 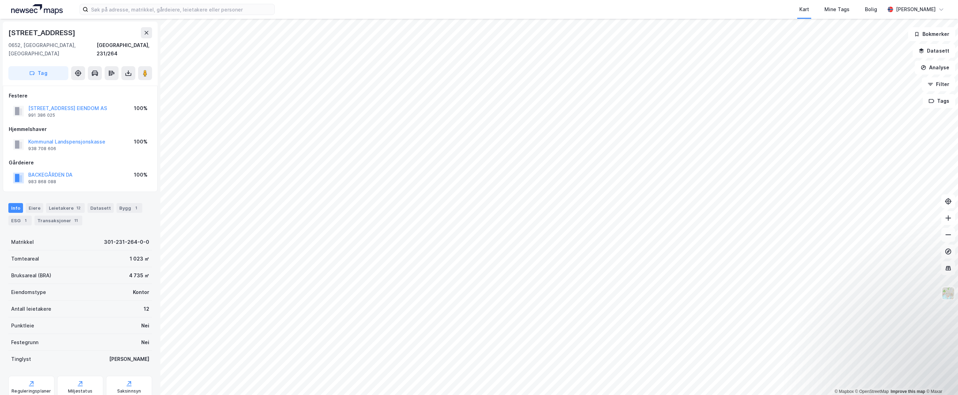 What do you see at coordinates (908, 392) in the screenshot?
I see `a: Improve this map` at bounding box center [908, 392].